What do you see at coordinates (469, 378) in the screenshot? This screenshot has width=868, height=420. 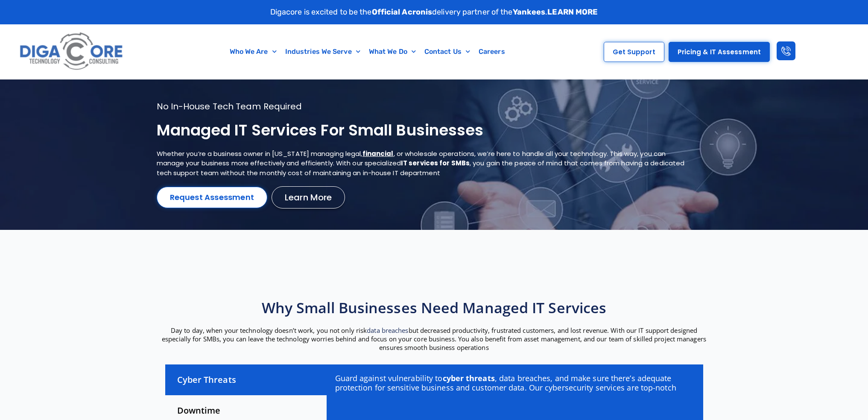 I see `strong: cyber threats` at bounding box center [469, 378].